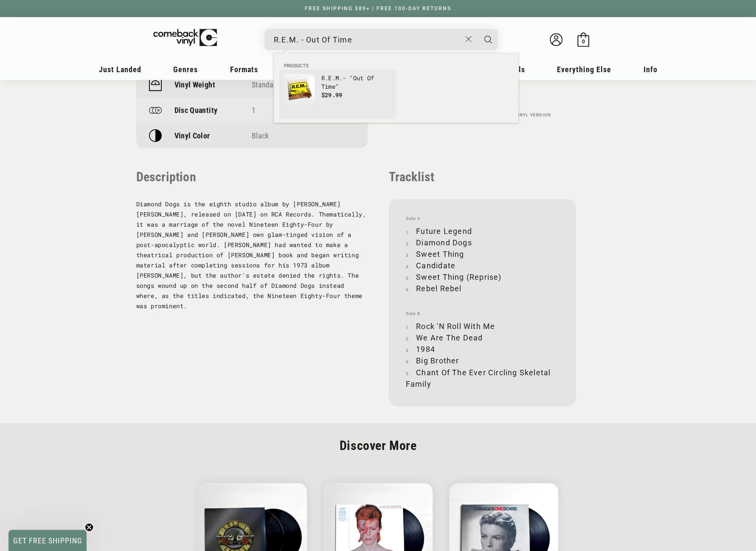 The image size is (756, 551). What do you see at coordinates (483, 360) in the screenshot?
I see `li: Big Brother` at bounding box center [483, 360].